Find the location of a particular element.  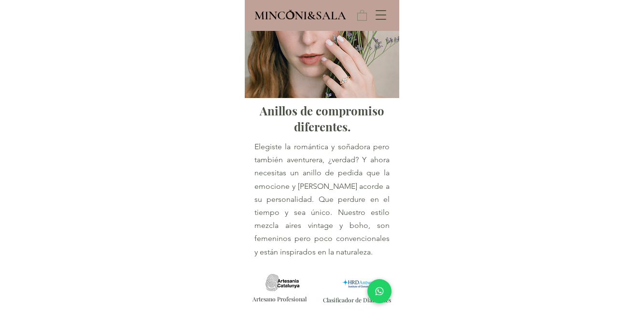

img: Sin título-1.jpg is located at coordinates (322, 64).